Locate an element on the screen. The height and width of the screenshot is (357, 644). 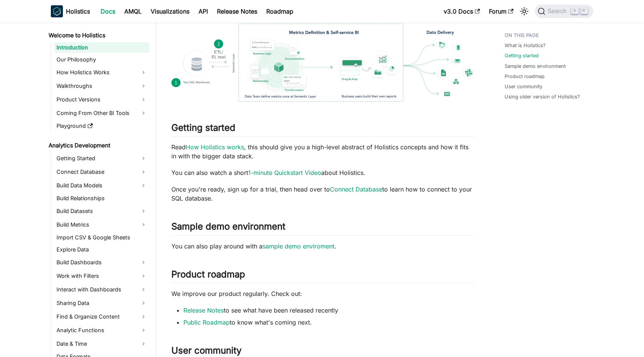
a: Product roadmap is located at coordinates (524, 76).